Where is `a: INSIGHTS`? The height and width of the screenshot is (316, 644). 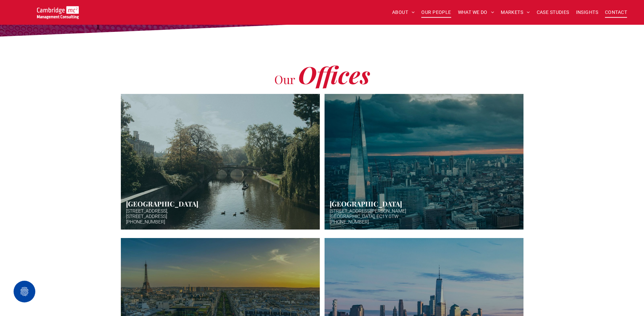
a: INSIGHTS is located at coordinates (587, 13).